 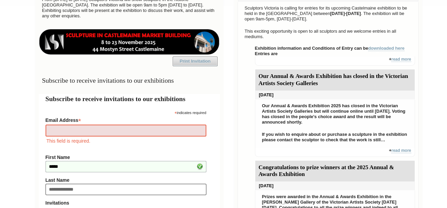 I want to click on p: Sculptors Victoria is calling for entries for its upcoming Castelmaine exhibition to be held in t..., so click(x=328, y=14).